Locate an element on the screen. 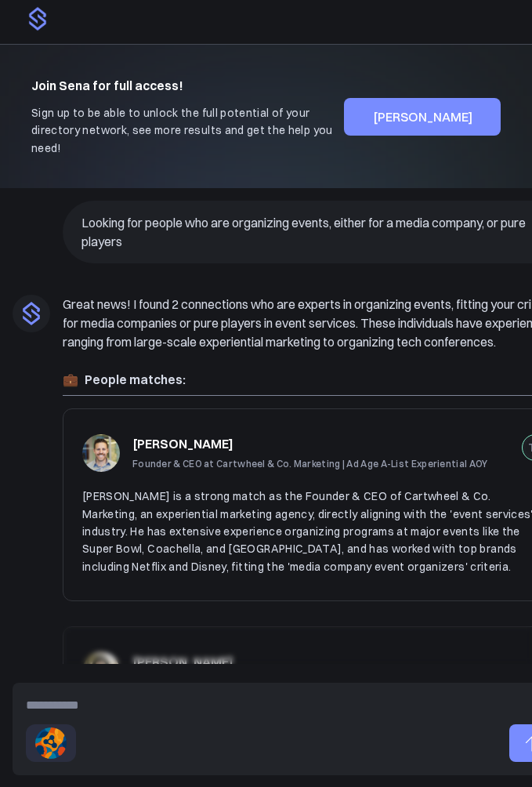 This screenshot has width=532, height=787. p: Sign up to be able to unlock the full potential of your directory network, see more results and g... is located at coordinates (188, 130).